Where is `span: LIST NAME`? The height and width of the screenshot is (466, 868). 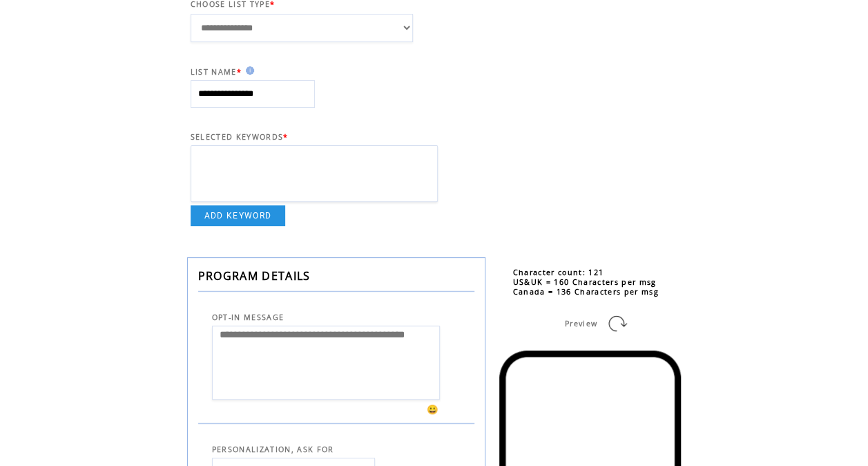 span: LIST NAME is located at coordinates (213, 72).